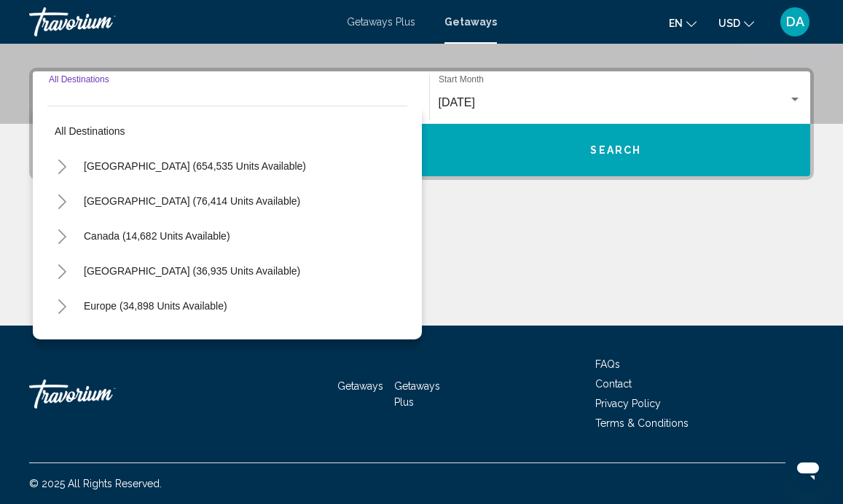  I want to click on button: Europe (34,898 units available), so click(155, 306).